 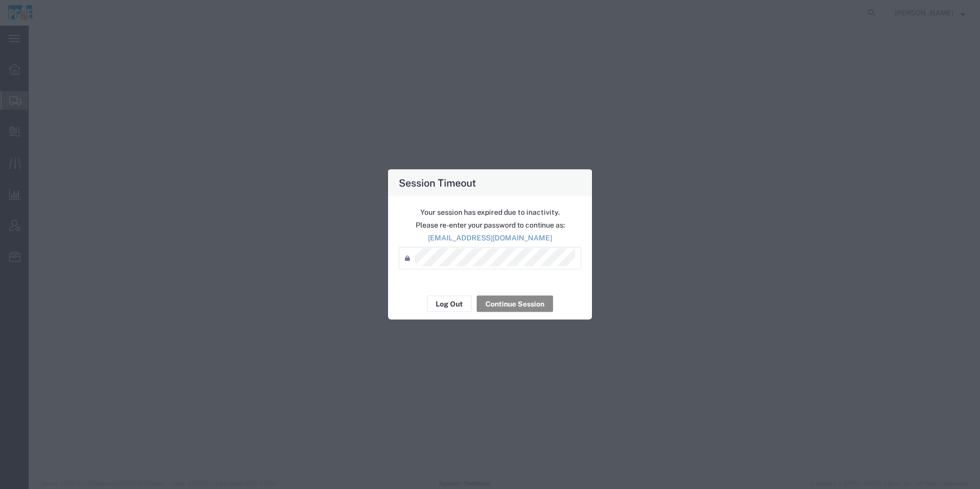 I want to click on p: Your session has expired due to inactivity., so click(x=490, y=212).